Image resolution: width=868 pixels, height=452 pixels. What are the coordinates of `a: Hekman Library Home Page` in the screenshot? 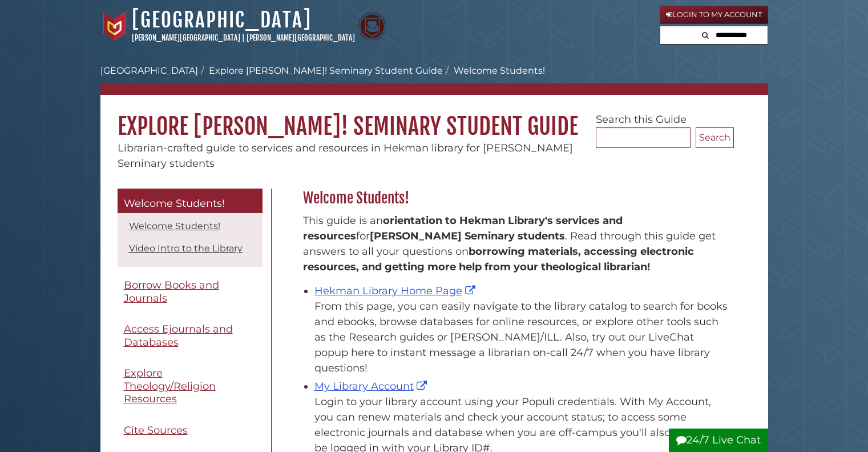 It's located at (396, 290).